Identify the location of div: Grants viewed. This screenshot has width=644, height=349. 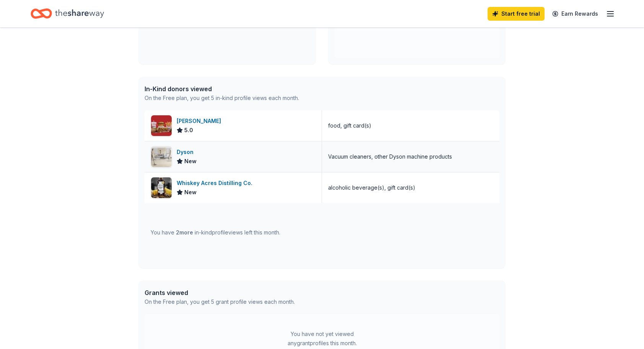
(220, 293).